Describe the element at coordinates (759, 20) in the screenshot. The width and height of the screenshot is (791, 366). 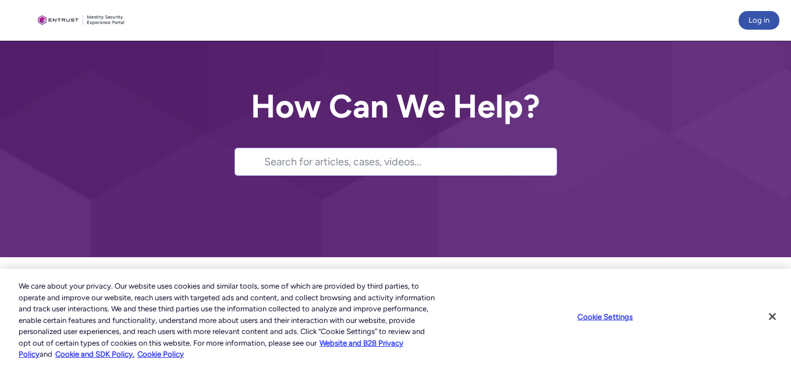
I see `button: Log in` at that location.